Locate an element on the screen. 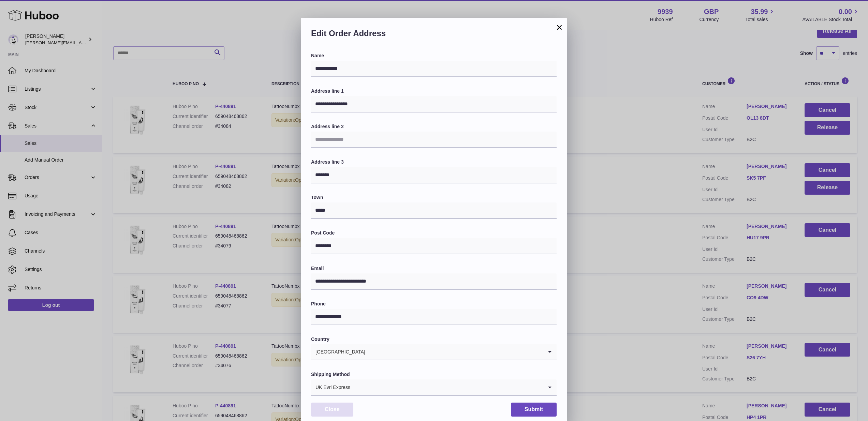 This screenshot has width=868, height=421. label: Email is located at coordinates (434, 268).